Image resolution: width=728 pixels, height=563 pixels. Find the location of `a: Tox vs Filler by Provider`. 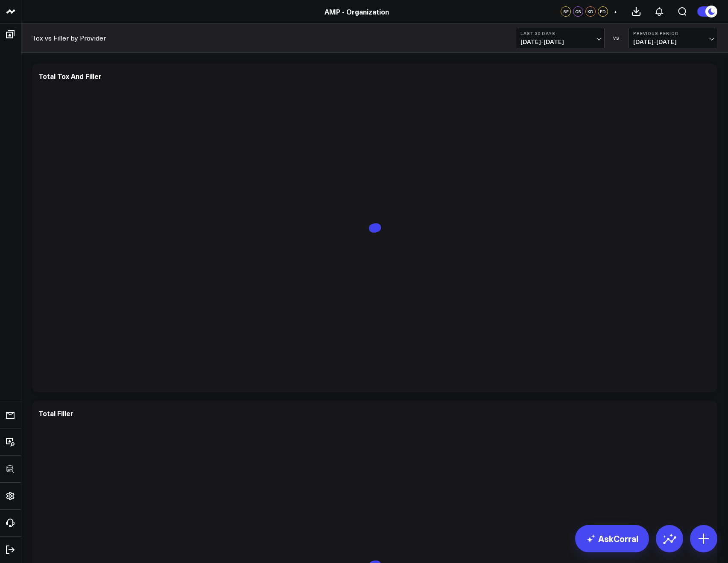

a: Tox vs Filler by Provider is located at coordinates (69, 38).